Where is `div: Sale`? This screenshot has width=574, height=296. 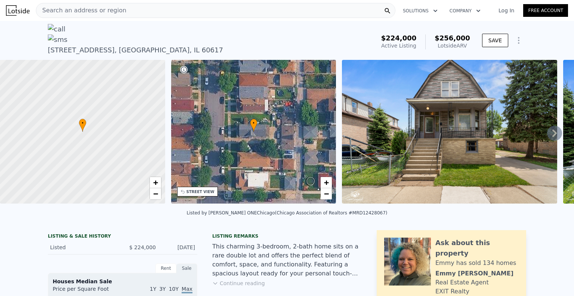
div: Sale is located at coordinates (187, 268).